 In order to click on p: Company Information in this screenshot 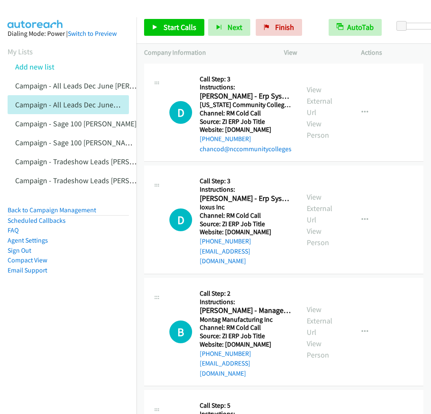, I will do `click(206, 53)`.